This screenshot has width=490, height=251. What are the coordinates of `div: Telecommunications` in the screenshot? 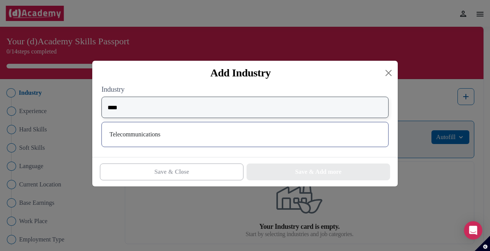 It's located at (245, 135).